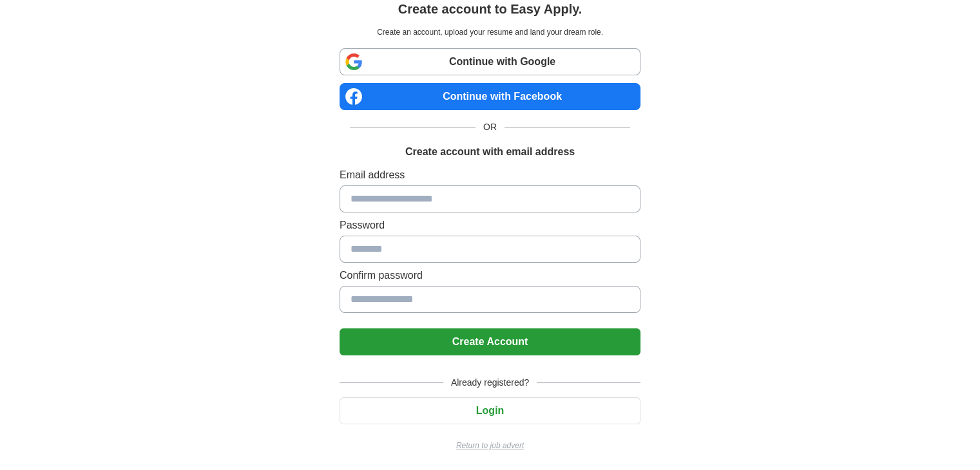 Image resolution: width=980 pixels, height=470 pixels. I want to click on a: Login, so click(490, 410).